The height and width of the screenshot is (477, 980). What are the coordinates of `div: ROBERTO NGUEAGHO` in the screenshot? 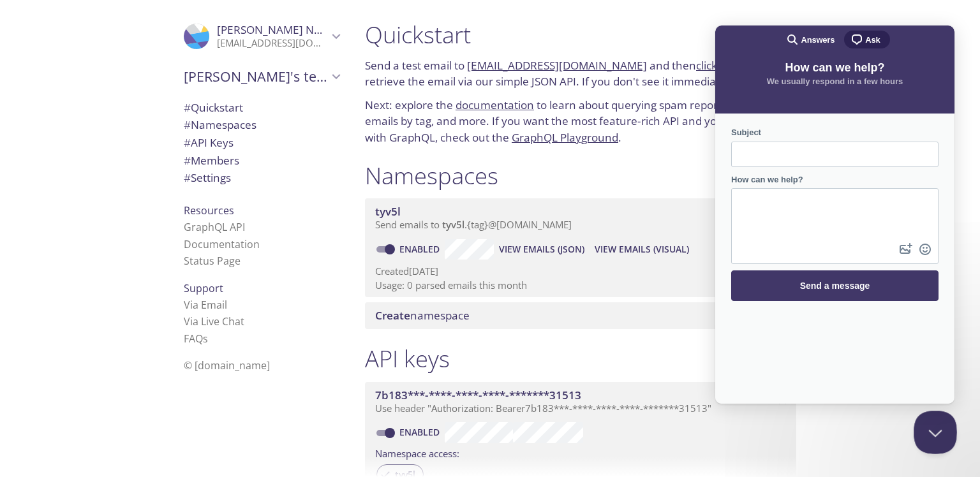 It's located at (262, 36).